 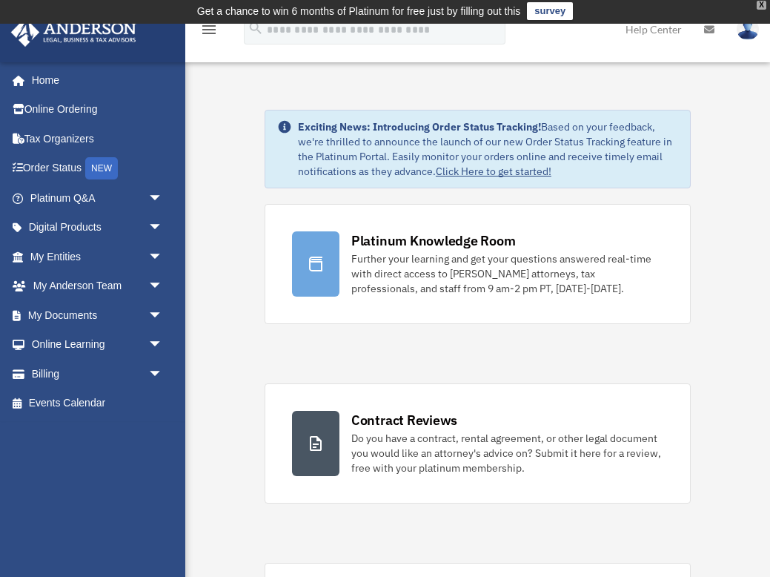 What do you see at coordinates (761, 5) in the screenshot?
I see `div: close` at bounding box center [761, 5].